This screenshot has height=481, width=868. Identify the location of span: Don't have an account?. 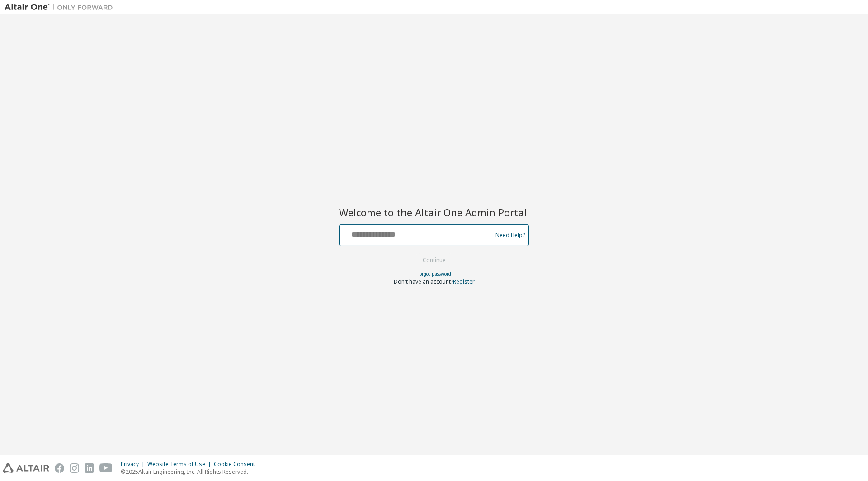
(423, 282).